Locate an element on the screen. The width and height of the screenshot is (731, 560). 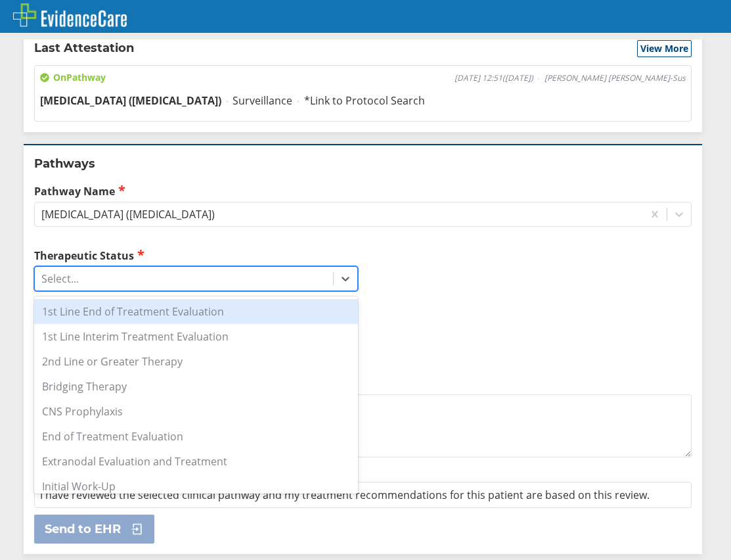
div: End of Treatment Evaluation is located at coordinates (196, 436).